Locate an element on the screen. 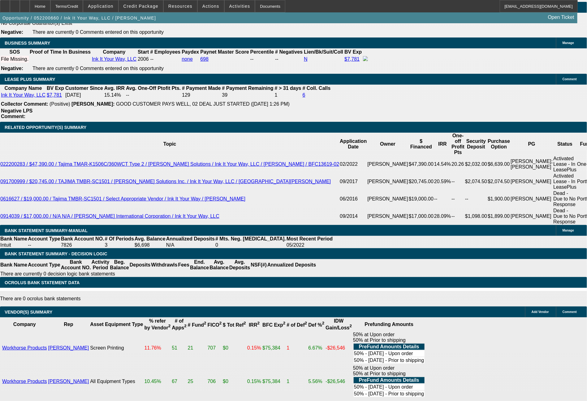  td: No Corporate Guarantor(s) Exist is located at coordinates (170, 23).